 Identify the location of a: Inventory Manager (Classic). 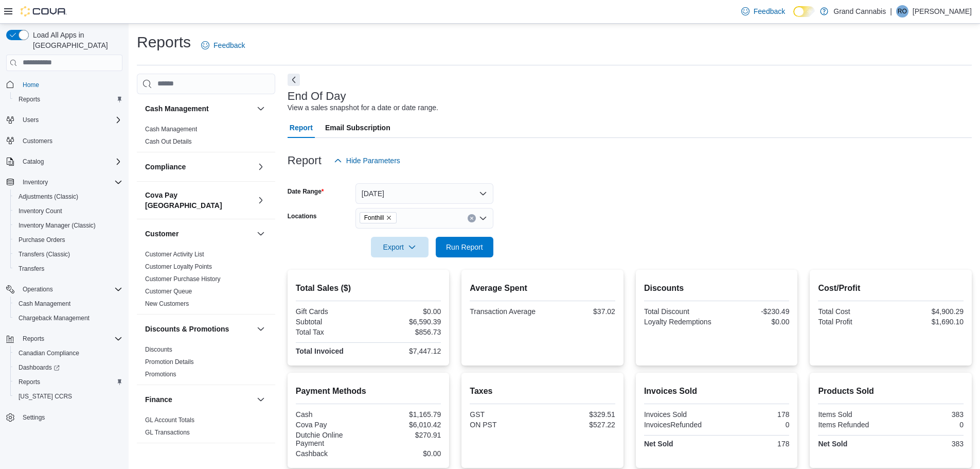
(57, 226).